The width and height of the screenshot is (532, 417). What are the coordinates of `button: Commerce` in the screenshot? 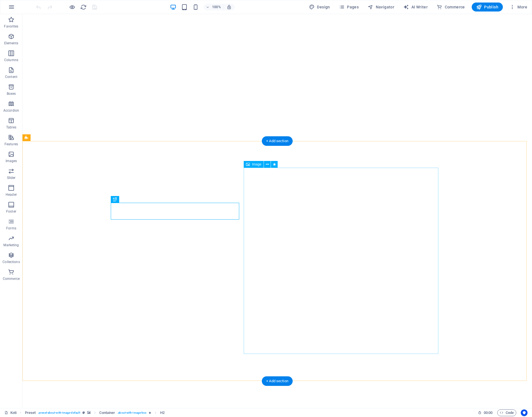 It's located at (451, 7).